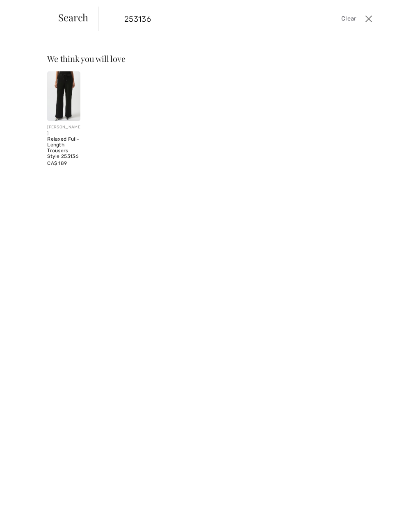 Image resolution: width=420 pixels, height=507 pixels. I want to click on span: We think you will love, so click(86, 58).